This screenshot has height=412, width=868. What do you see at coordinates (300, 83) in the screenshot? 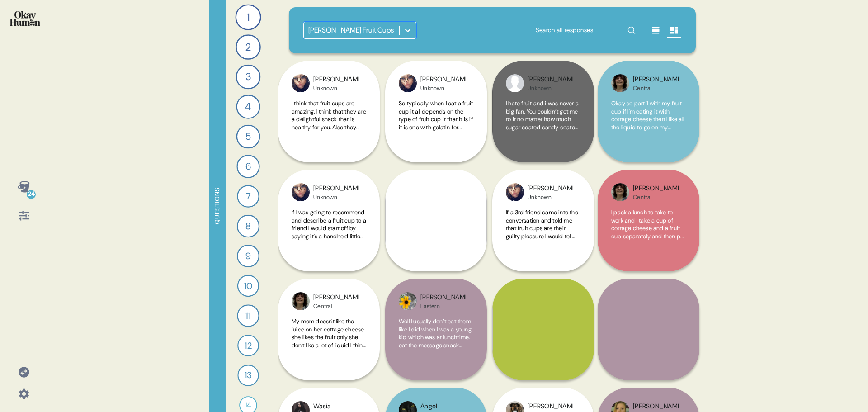
I see `img: profilepic_rand_9F1k8eijLl-1647619195.jpg` at bounding box center [300, 83].